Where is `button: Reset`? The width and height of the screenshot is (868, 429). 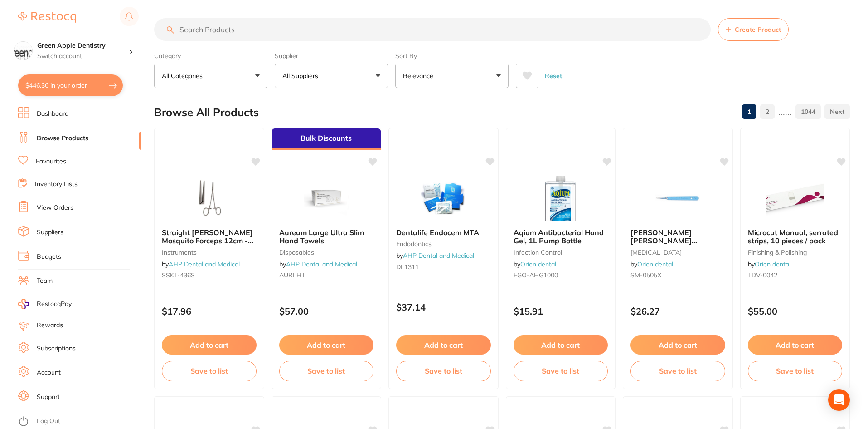
button: Reset is located at coordinates (553, 76).